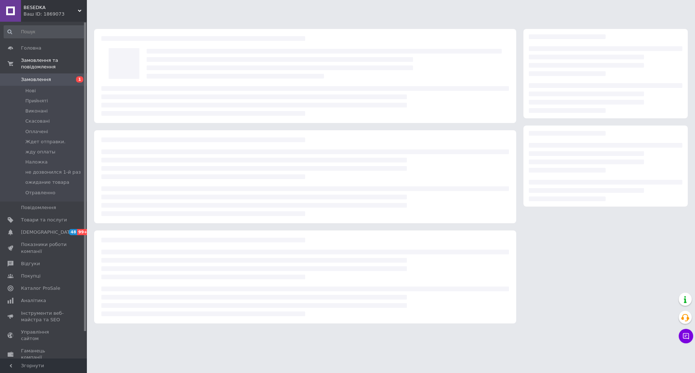  Describe the element at coordinates (40, 193) in the screenshot. I see `span: Отравленно` at that location.